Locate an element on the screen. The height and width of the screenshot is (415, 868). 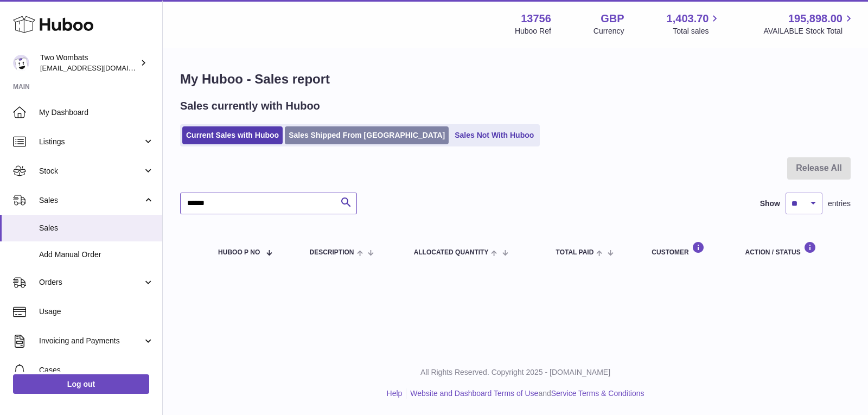
a: Service Terms & Conditions is located at coordinates (598, 393).